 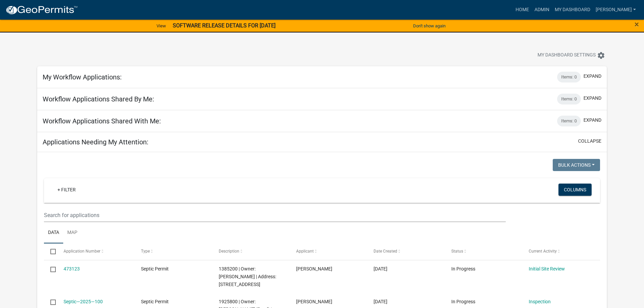 I want to click on datatable-header-cell: Applicant, so click(x=328, y=251).